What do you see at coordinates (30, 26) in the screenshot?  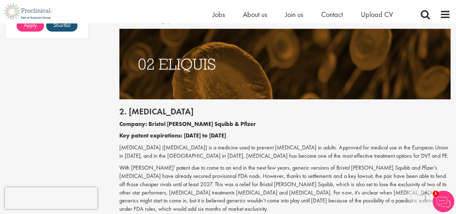 I see `a: Apply` at bounding box center [30, 26].